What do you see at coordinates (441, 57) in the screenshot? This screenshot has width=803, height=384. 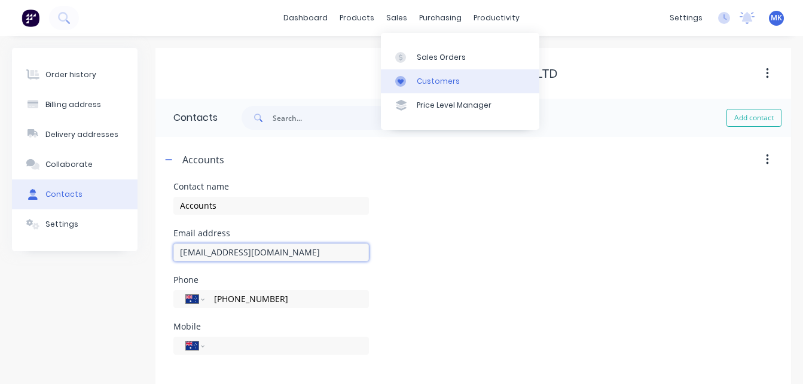 I see `div: Sales Orders` at bounding box center [441, 57].